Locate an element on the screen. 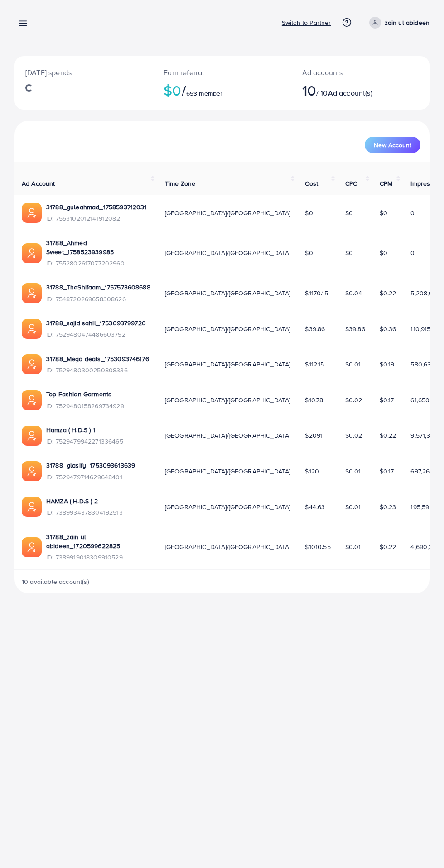  p: Switch to Partner is located at coordinates (306, 23).